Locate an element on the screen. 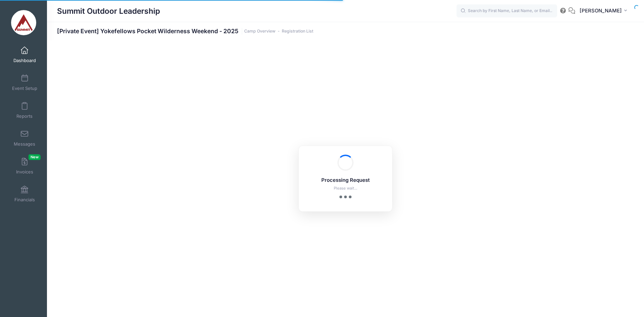 Image resolution: width=644 pixels, height=317 pixels. span: Messages is located at coordinates (25, 144).